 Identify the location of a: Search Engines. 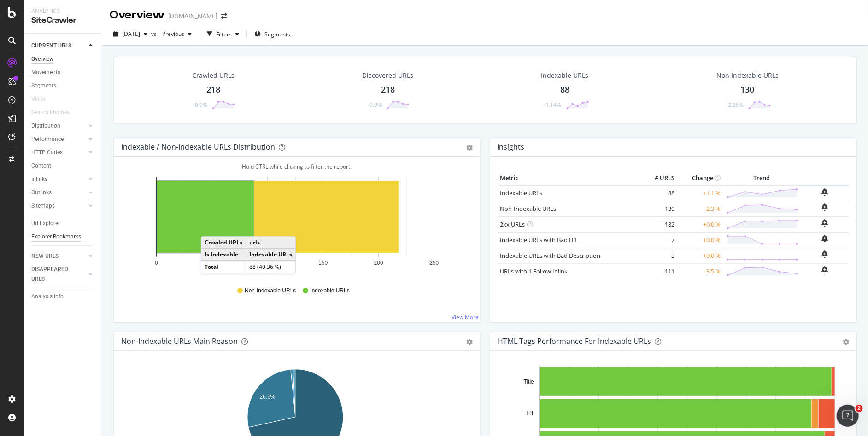
(55, 113).